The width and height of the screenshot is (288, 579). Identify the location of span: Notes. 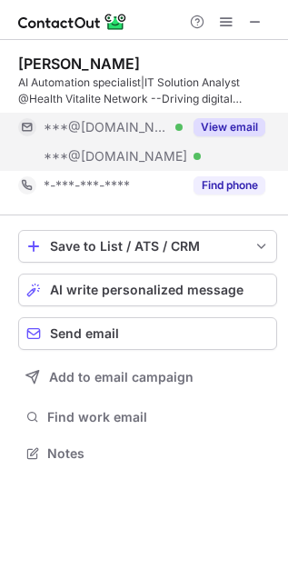
(158, 453).